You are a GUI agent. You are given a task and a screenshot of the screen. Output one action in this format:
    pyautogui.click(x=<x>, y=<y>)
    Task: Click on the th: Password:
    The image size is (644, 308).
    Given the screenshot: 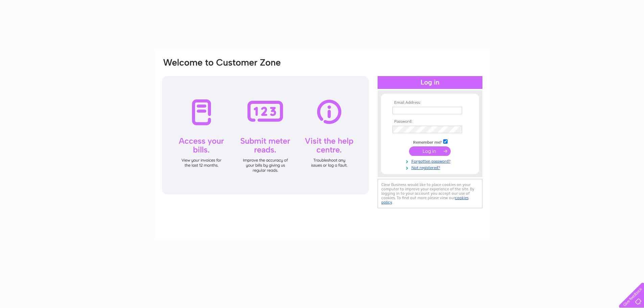 What is the action you would take?
    pyautogui.click(x=430, y=122)
    